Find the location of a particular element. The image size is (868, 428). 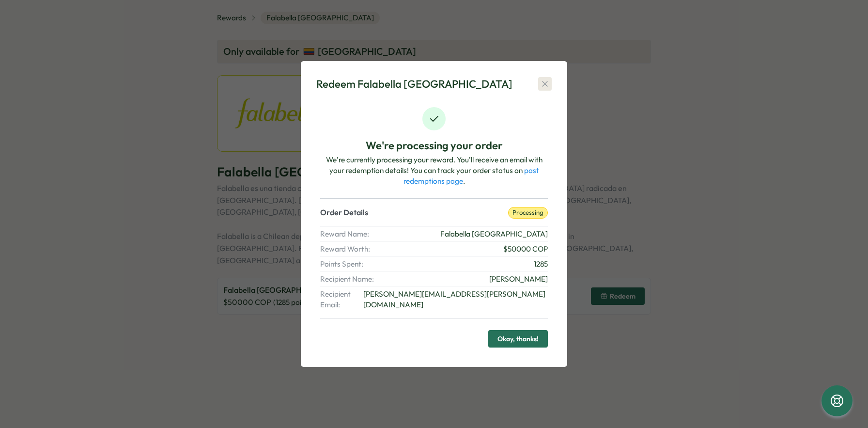

span: Recipient Name: is located at coordinates (348, 280).